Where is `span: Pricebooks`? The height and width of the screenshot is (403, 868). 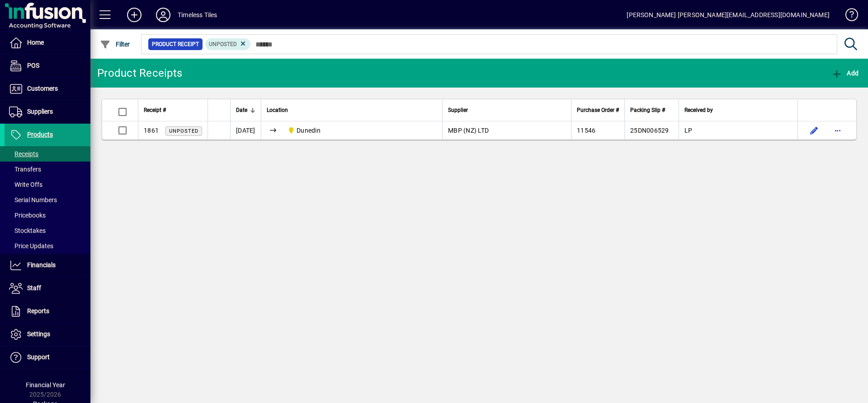
span: Pricebooks is located at coordinates (28, 216).